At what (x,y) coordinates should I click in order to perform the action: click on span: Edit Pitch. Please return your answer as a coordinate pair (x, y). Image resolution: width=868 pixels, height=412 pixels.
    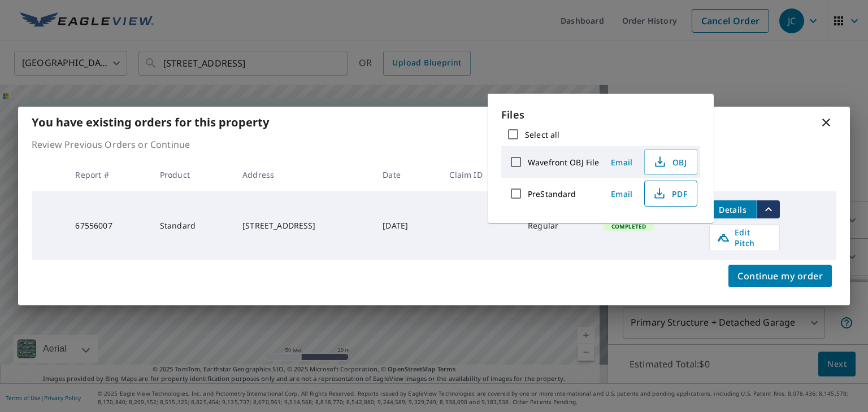
    Looking at the image, I should click on (744, 238).